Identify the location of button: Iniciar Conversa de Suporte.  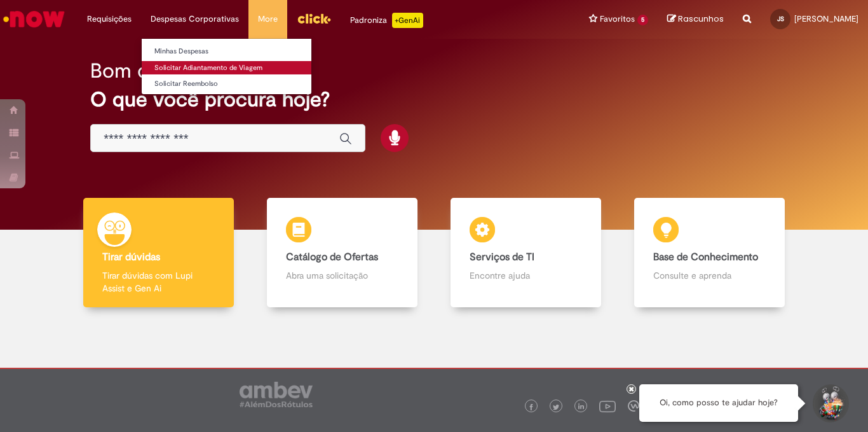
(830, 403).